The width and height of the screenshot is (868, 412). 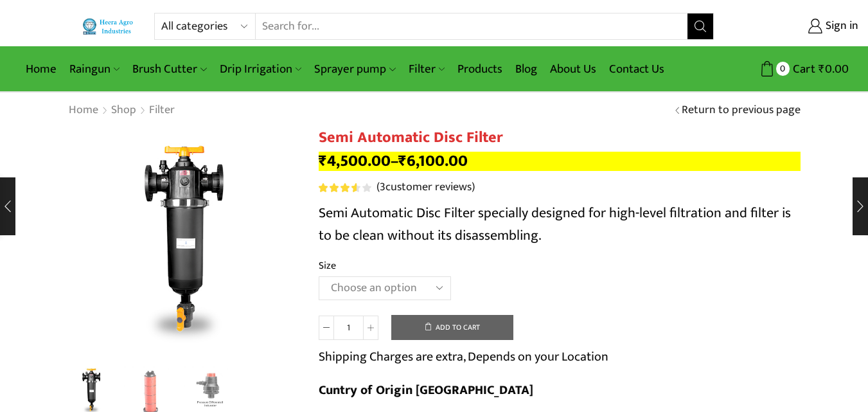 I want to click on span: Cart, so click(x=803, y=69).